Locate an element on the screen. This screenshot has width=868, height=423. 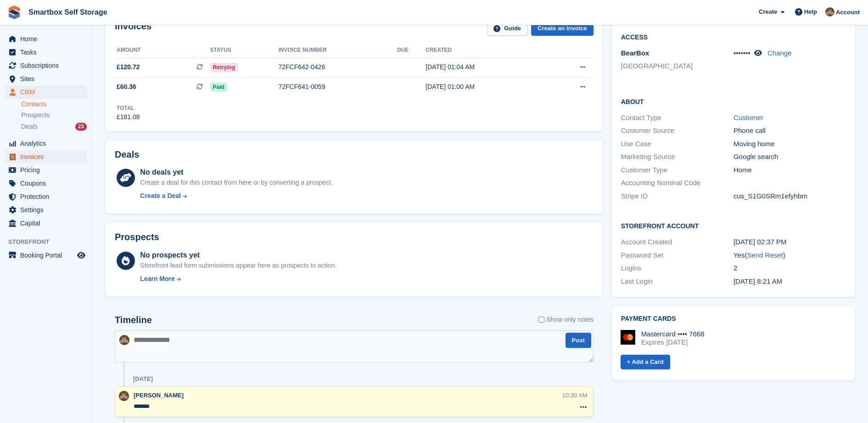
span: Paid is located at coordinates (218, 87).